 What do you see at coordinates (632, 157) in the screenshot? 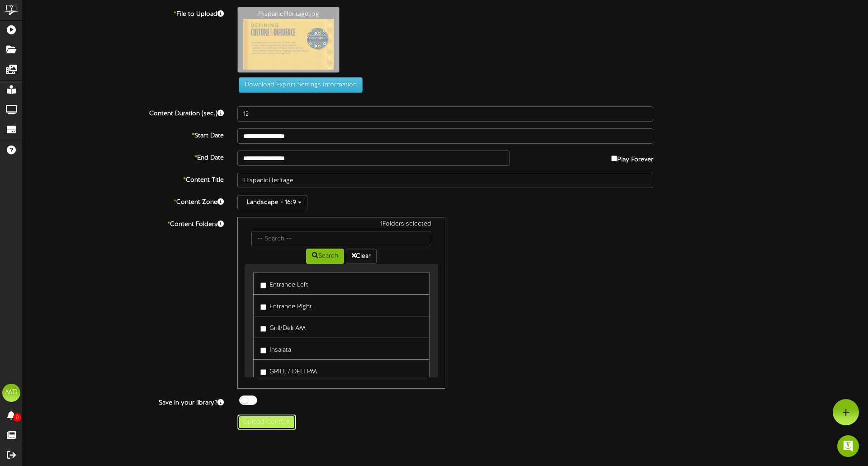
I see `label: Play Forever` at bounding box center [632, 157].